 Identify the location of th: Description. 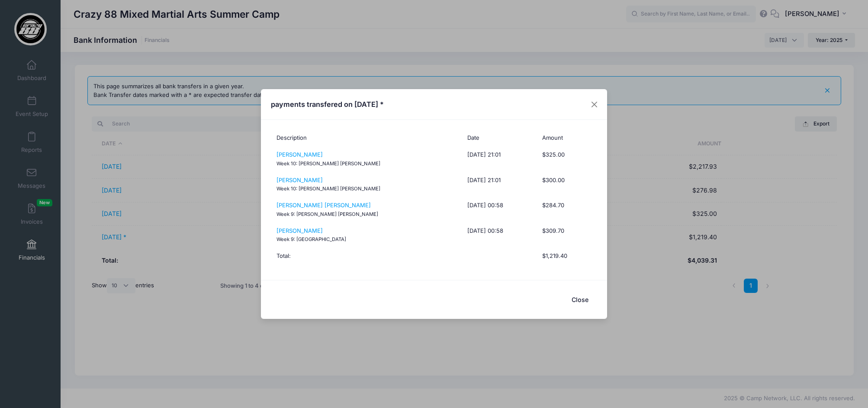
(367, 138).